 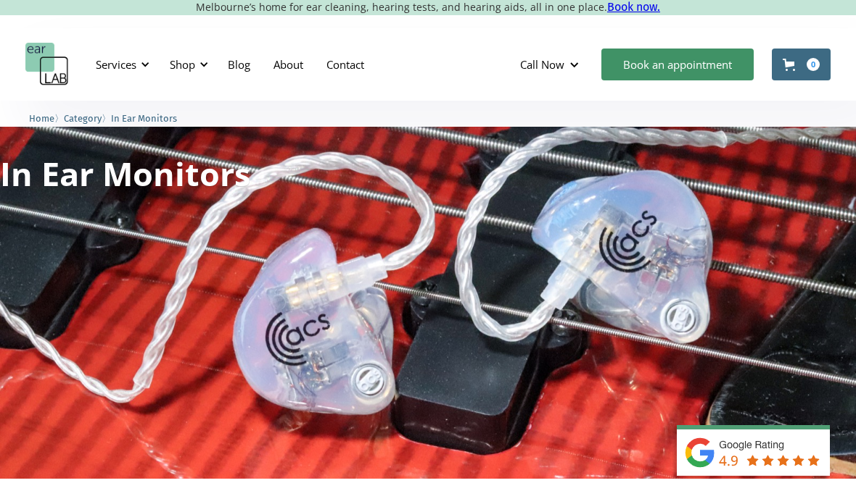 What do you see at coordinates (813, 65) in the screenshot?
I see `div: 0` at bounding box center [813, 65].